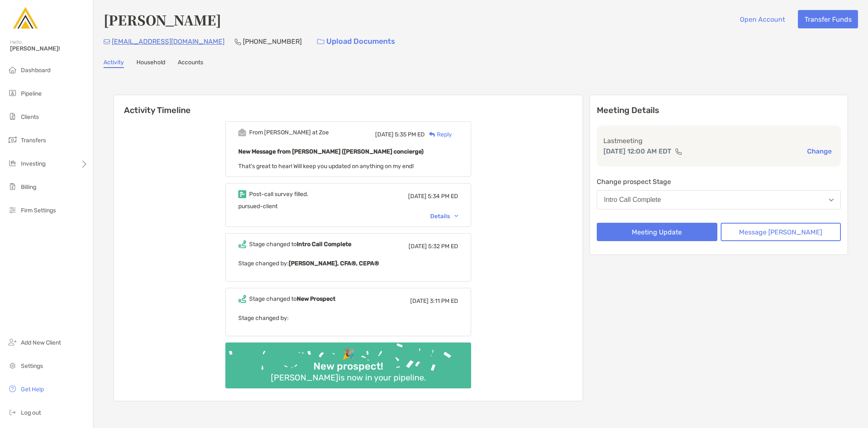 The height and width of the screenshot is (428, 868). I want to click on div: Intro Call Complete, so click(632, 200).